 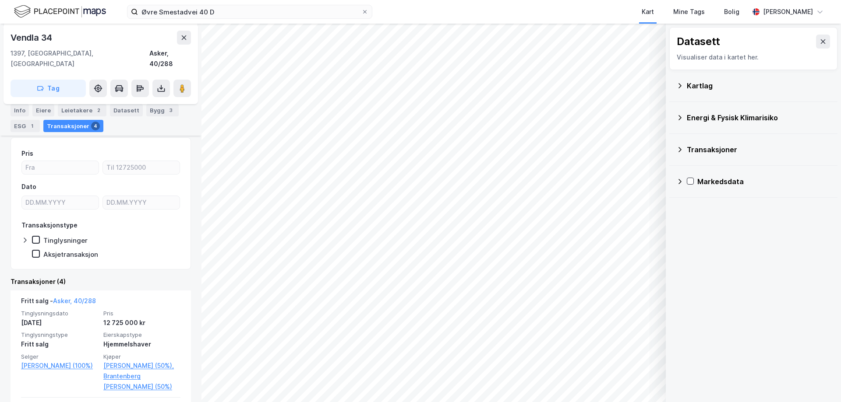 I want to click on div: Hjemmelshaver, so click(x=142, y=345).